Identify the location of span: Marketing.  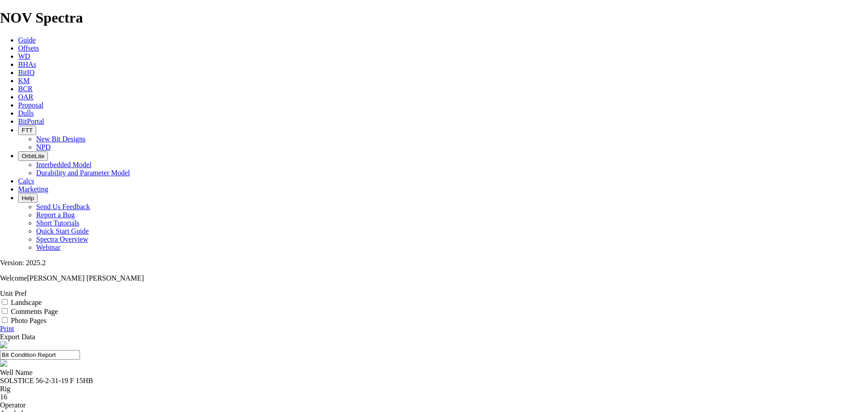
(33, 189).